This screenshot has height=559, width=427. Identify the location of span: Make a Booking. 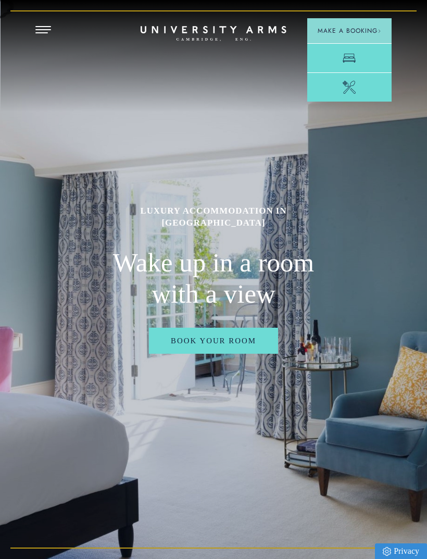
(349, 31).